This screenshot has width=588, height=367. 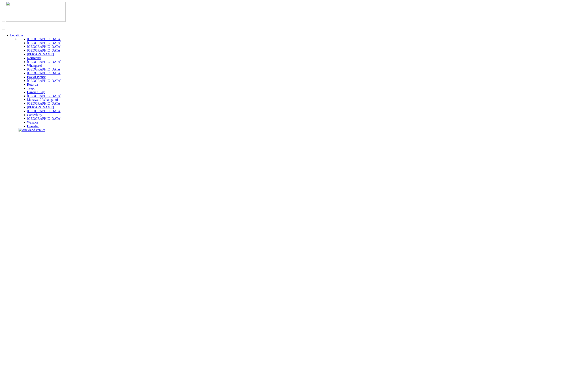 What do you see at coordinates (36, 77) in the screenshot?
I see `a: Bay of Plenty` at bounding box center [36, 77].